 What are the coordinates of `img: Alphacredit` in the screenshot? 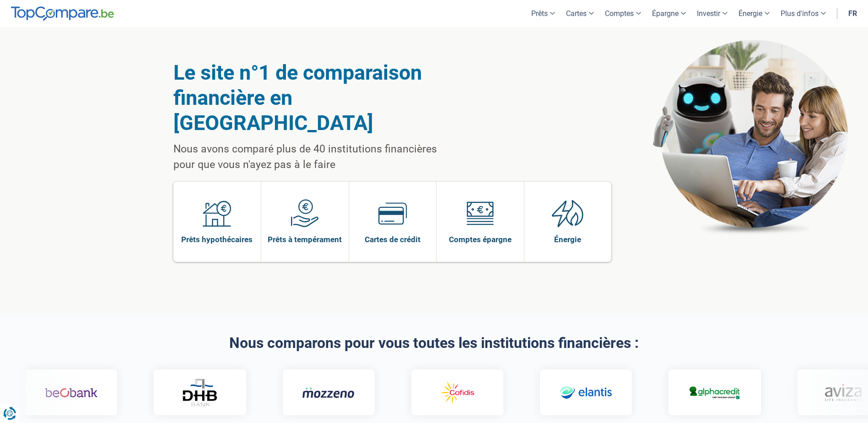 It's located at (714, 392).